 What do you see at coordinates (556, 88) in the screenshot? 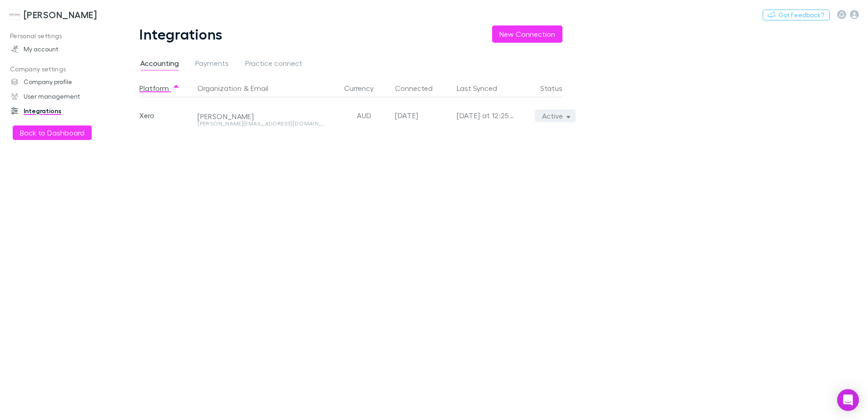
I see `button: Status` at bounding box center [556, 88].